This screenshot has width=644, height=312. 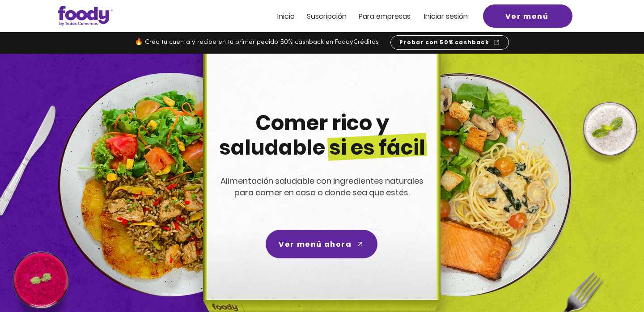 What do you see at coordinates (446, 16) in the screenshot?
I see `span: Iniciar sesión` at bounding box center [446, 16].